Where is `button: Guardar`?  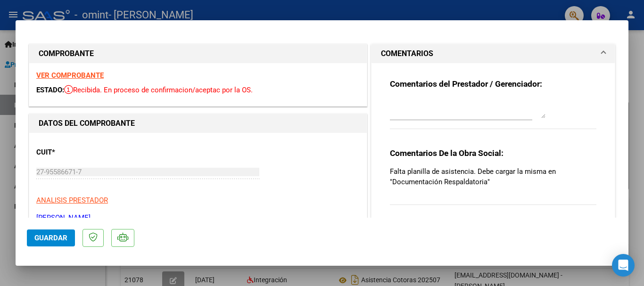
button: Guardar is located at coordinates (51, 238).